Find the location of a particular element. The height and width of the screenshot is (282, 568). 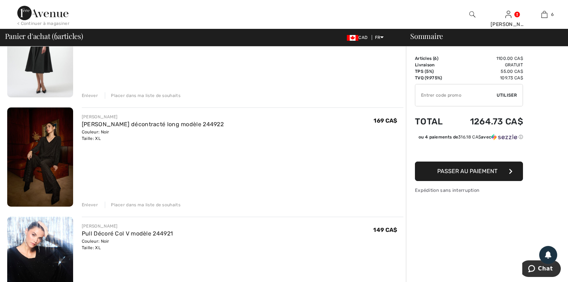

td: Total is located at coordinates (433, 121).